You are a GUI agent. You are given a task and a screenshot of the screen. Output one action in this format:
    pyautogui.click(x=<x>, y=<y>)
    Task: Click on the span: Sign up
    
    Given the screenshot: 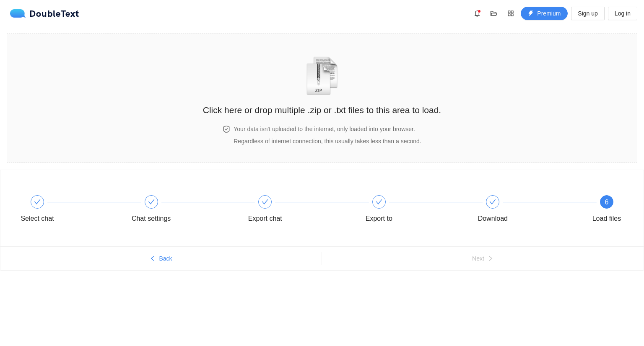 What is the action you would take?
    pyautogui.click(x=588, y=14)
    